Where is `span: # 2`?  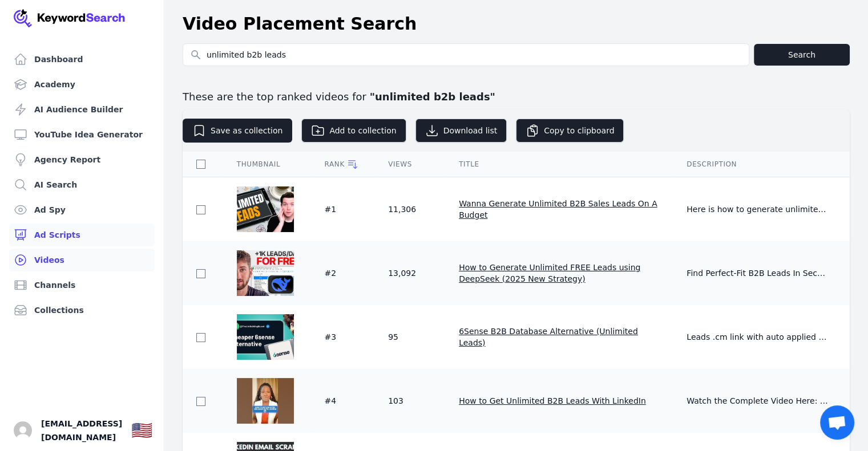
span: # 2 is located at coordinates (330, 273).